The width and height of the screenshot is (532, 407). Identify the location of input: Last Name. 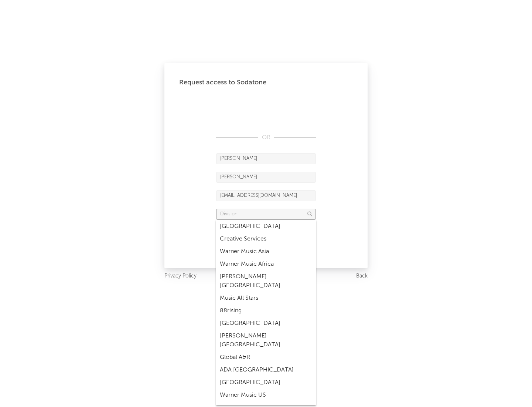
(266, 177).